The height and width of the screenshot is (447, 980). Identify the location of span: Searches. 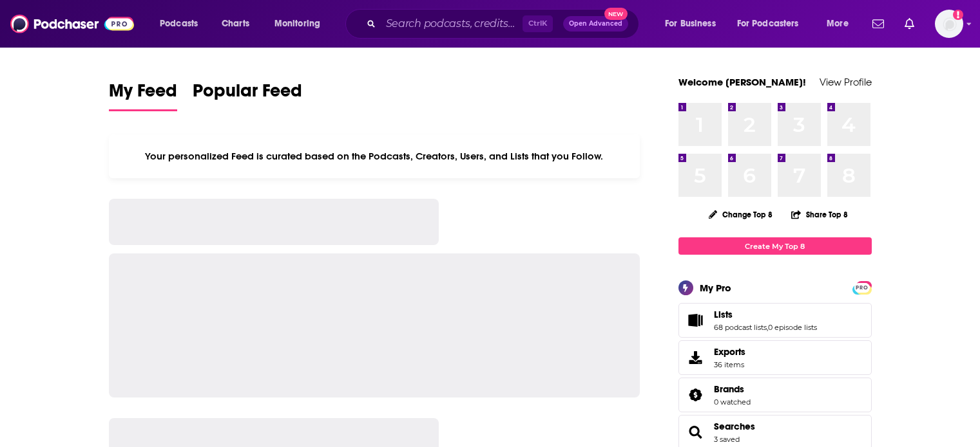
(735, 427).